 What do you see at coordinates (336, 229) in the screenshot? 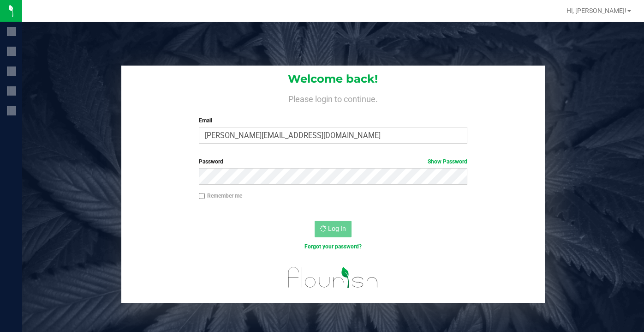
I see `span: Log In` at bounding box center [336, 229].